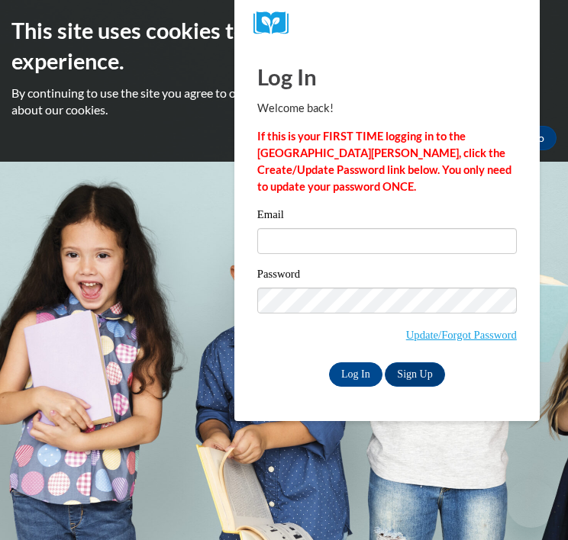  Describe the element at coordinates (276, 23) in the screenshot. I see `img: Logo brand` at that location.